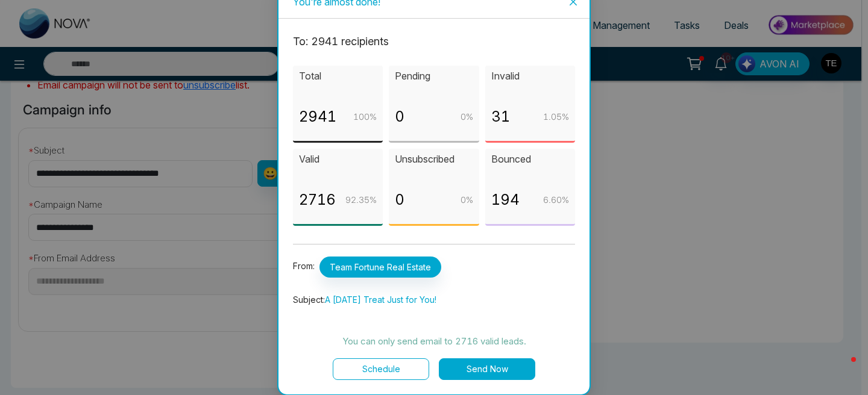 The image size is (868, 395). Describe the element at coordinates (530, 159) in the screenshot. I see `p: Bounced` at that location.